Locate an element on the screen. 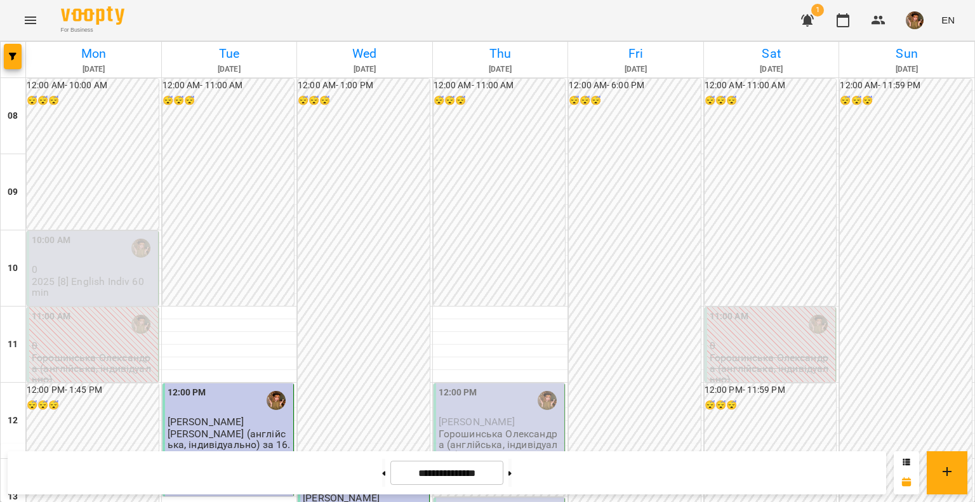 This screenshot has width=975, height=502. h6: 09 is located at coordinates (13, 192).